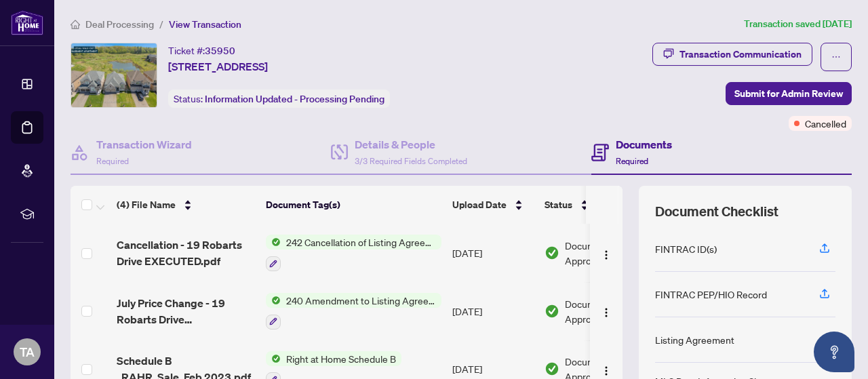 The image size is (868, 379). What do you see at coordinates (694, 339) in the screenshot?
I see `div: Listing Agreement` at bounding box center [694, 339].